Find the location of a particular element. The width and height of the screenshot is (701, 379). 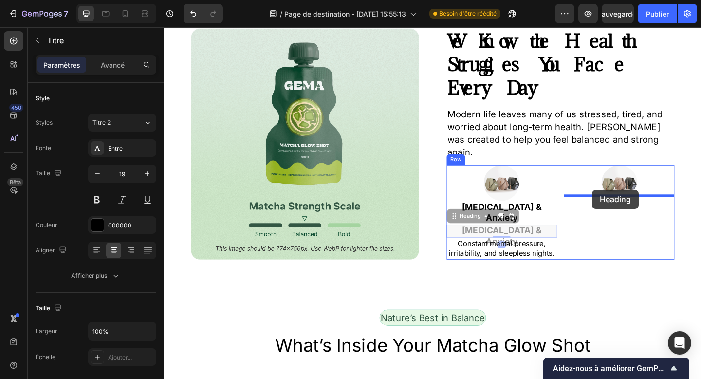

font: Publier is located at coordinates (657, 14).